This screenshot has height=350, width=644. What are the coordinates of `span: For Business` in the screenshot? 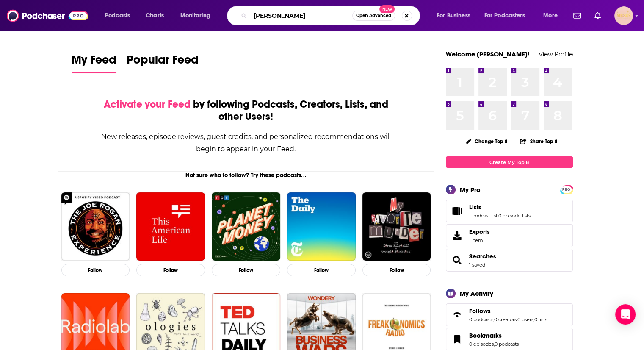 It's located at (454, 16).